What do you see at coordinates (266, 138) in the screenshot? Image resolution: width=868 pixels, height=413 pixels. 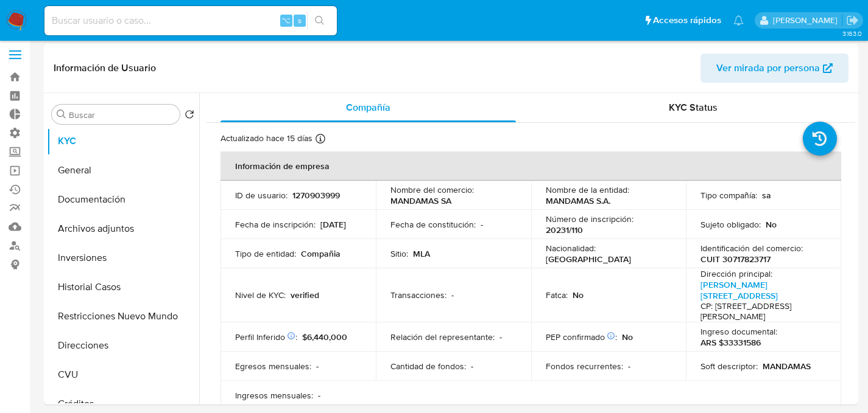 I see `p: Actualizado hace 15 días` at bounding box center [266, 138].